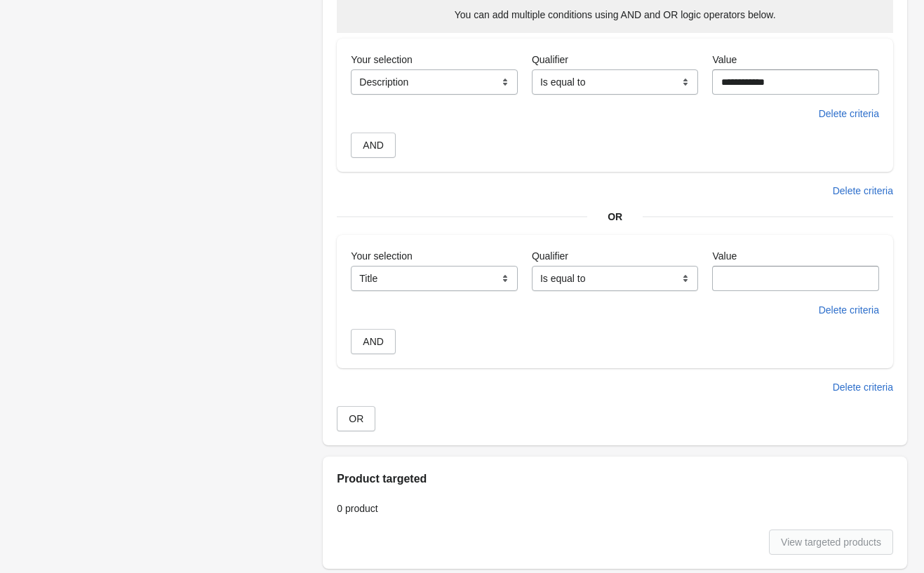 This screenshot has width=924, height=573. I want to click on button: OR, so click(356, 418).